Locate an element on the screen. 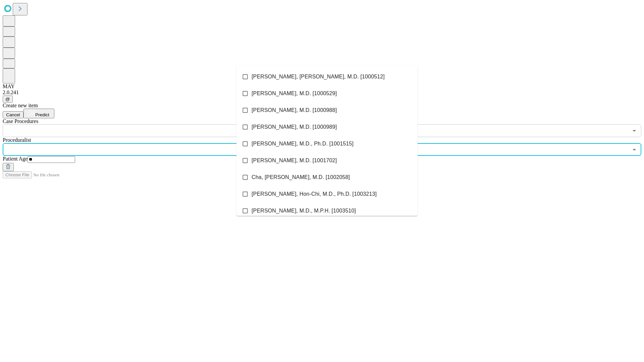 The image size is (644, 362). span: Patient Age is located at coordinates (15, 159).